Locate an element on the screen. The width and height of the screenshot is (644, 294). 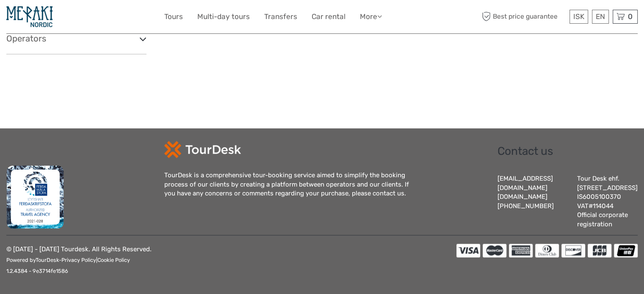
a: Transfers is located at coordinates (281, 17).